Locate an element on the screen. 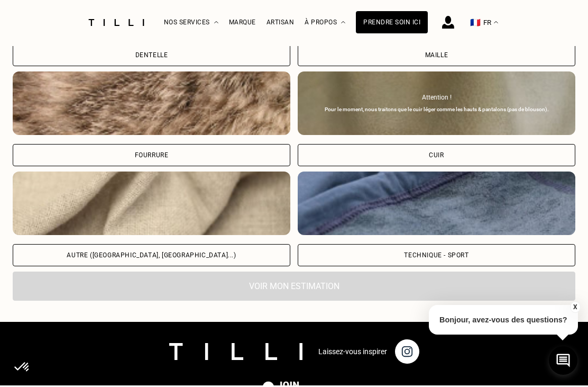  img: Menu déroulant à propos is located at coordinates (343, 24).